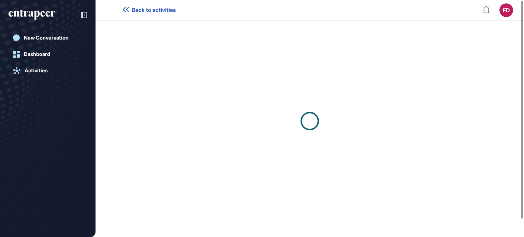  Describe the element at coordinates (48, 54) in the screenshot. I see `a: Dashboard` at that location.